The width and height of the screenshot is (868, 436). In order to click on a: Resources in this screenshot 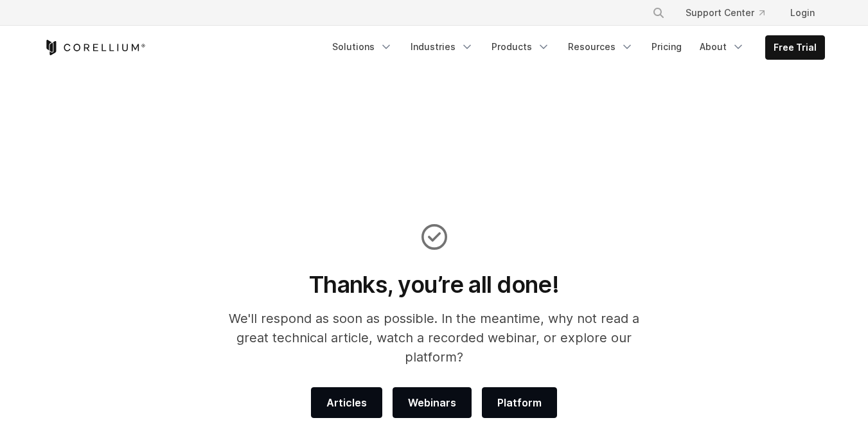, I will do `click(600, 47)`.